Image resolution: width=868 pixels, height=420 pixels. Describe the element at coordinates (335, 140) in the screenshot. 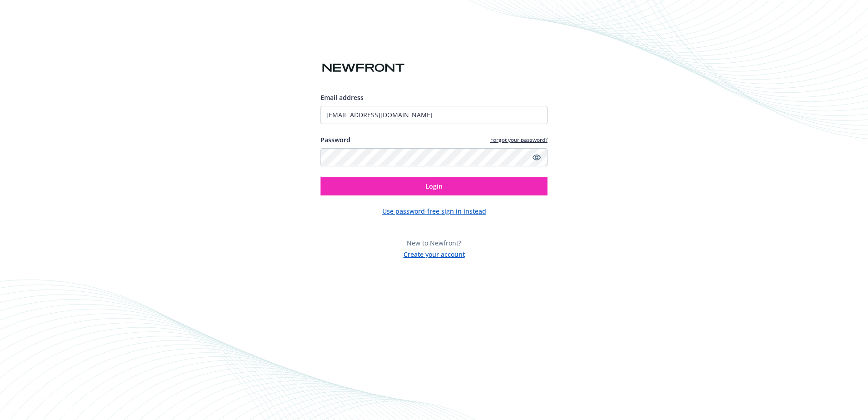

I see `label: Password` at that location.